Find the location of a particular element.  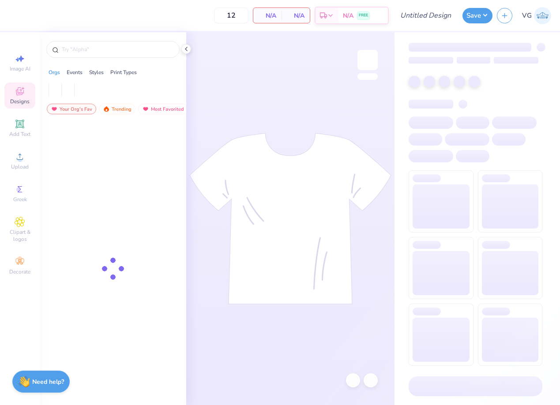

button: Save is located at coordinates (477, 15).